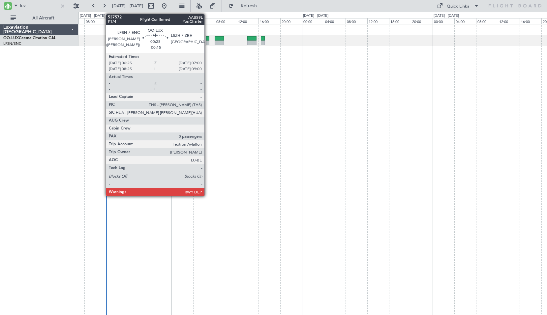 The height and width of the screenshot is (315, 547). I want to click on span: Refresh, so click(249, 6).